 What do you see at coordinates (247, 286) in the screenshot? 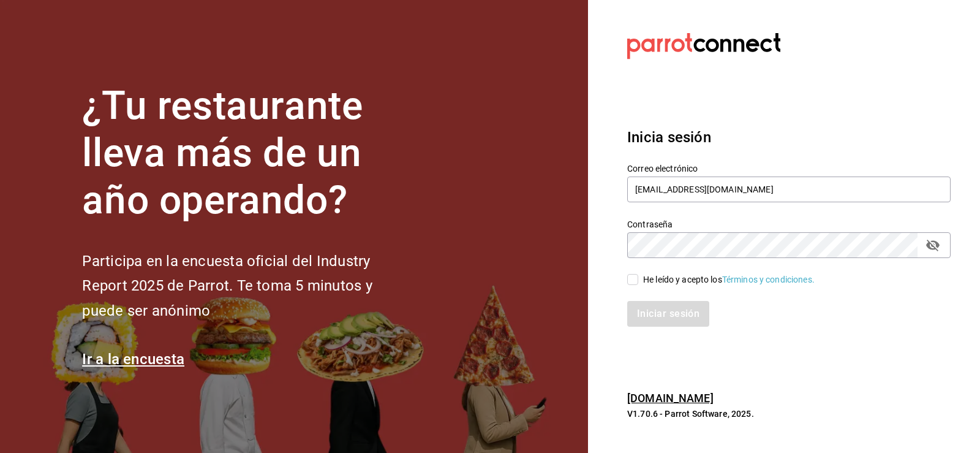
I see `h2: Participa en la encuesta oficial del Industry Report 2025 de Parrot. Te toma 5 minutos y puede se...` at bounding box center [247, 286].